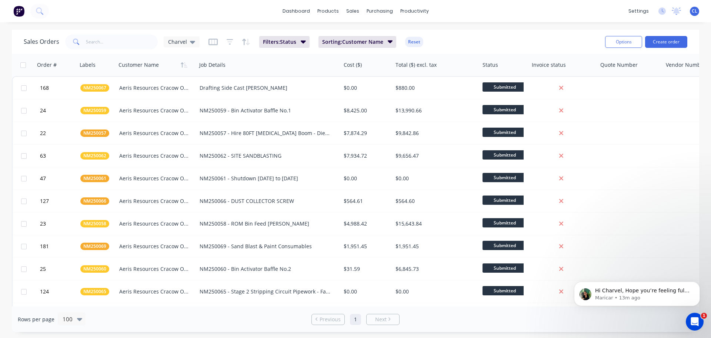  Describe the element at coordinates (64, 77) in the screenshot. I see `div: We’d be happy to set up a quick Zoom call so that any team members experiencing the issue can sha...` at that location.